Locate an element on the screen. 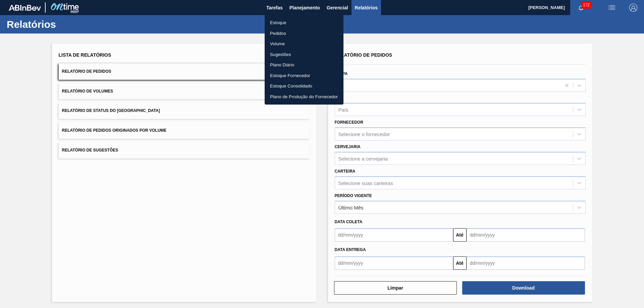 The image size is (644, 308). li: Sugestões is located at coordinates (304, 55).